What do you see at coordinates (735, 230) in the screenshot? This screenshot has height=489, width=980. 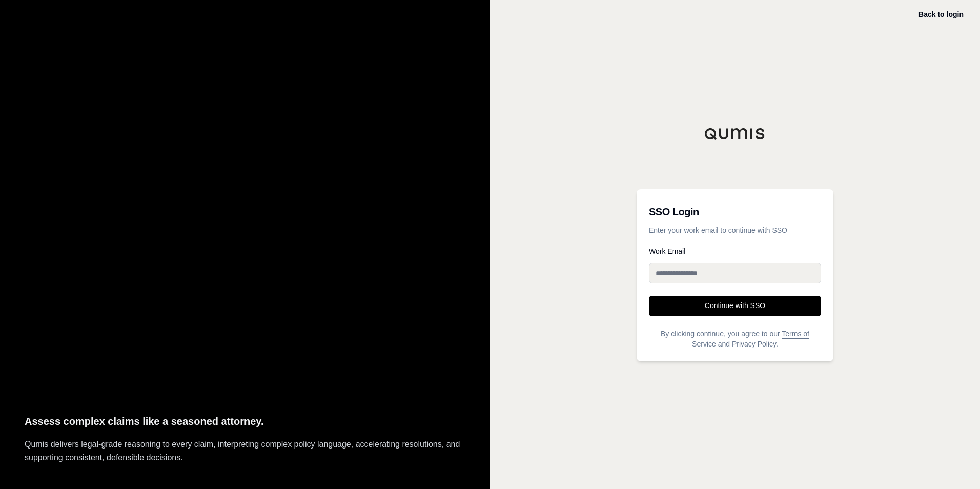 I see `p: Enter your work email to continue with SSO` at bounding box center [735, 230].